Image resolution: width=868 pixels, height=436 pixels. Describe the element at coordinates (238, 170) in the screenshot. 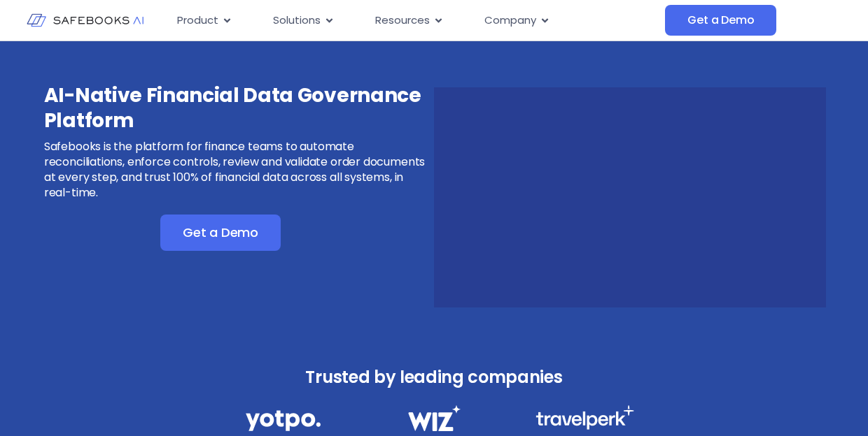

I see `p: Safebooks is the platform for finance teams to automate reconciliations, enforce controls, review...` at that location.